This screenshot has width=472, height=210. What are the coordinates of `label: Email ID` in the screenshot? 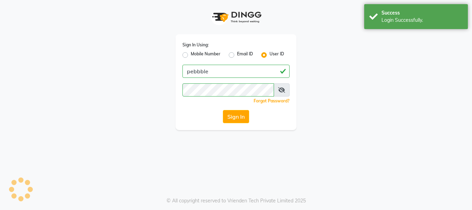 It's located at (245, 55).